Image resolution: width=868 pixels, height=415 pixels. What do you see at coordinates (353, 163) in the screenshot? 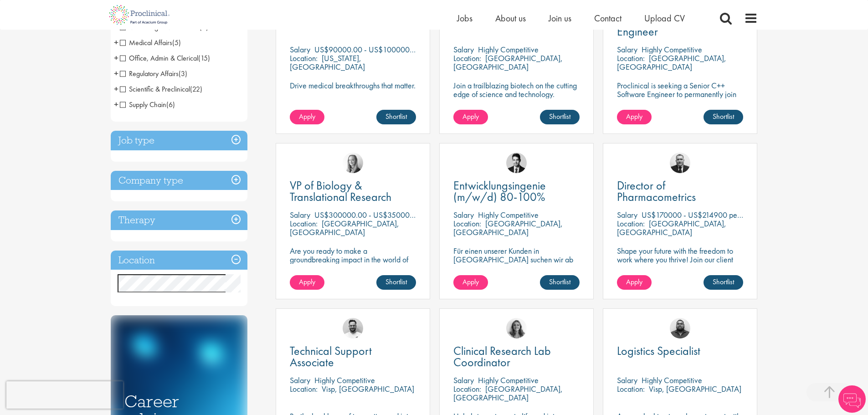
I see `img: Sofia Amark` at bounding box center [353, 163].